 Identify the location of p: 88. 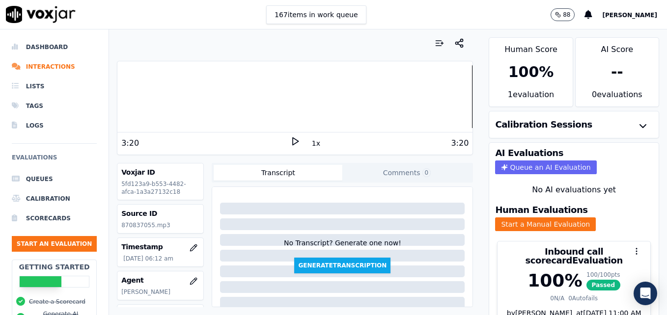
(566, 15).